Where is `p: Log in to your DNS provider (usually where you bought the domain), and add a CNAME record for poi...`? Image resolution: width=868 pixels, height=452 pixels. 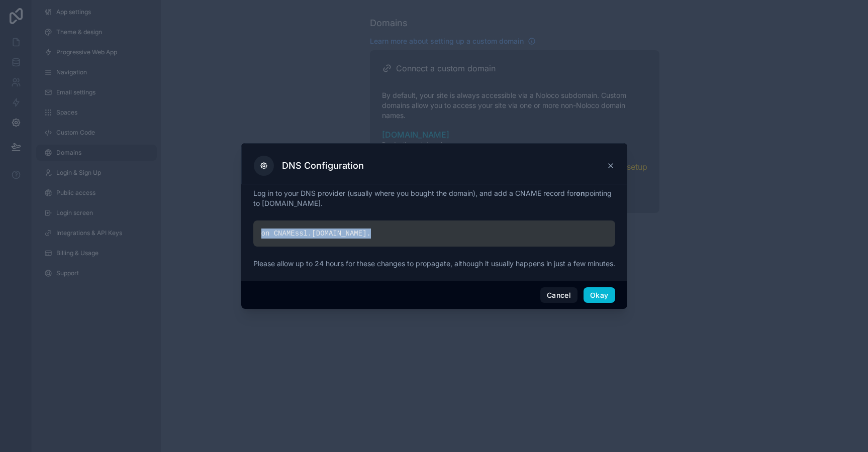 p: Log in to your DNS provider (usually where you bought the domain), and add a CNAME record for poi... is located at coordinates (434, 198).